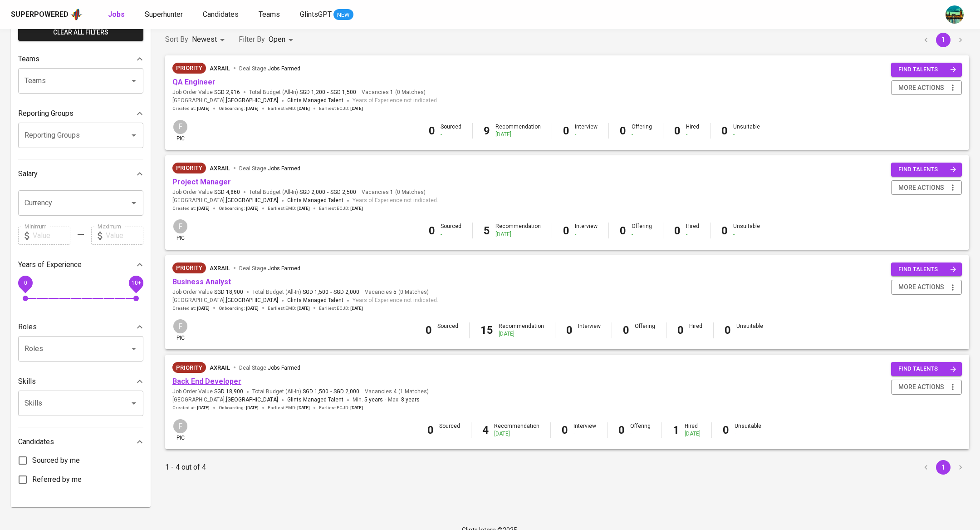 The height and width of the screenshot is (530, 980). Describe the element at coordinates (676, 430) in the screenshot. I see `b: 1` at that location.